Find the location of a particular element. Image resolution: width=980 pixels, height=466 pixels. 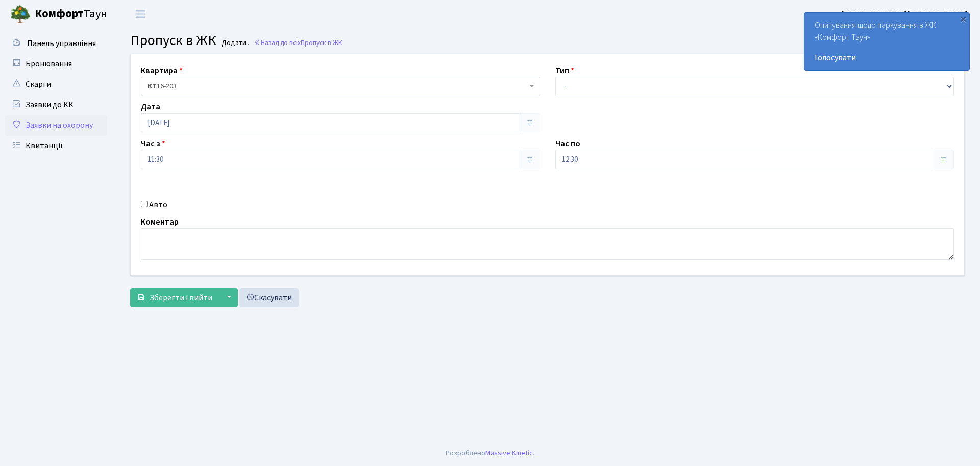

a: Massive Kinetic is located at coordinates (509, 453).